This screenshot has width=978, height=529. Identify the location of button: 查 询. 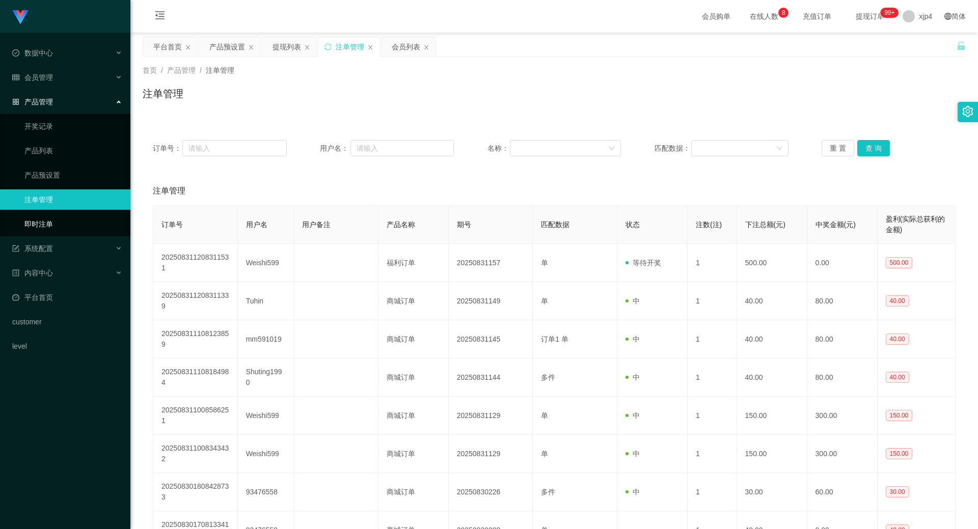
(874, 148).